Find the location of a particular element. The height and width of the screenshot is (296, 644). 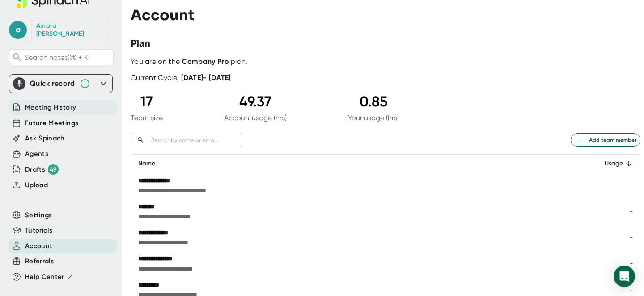

div: 49 is located at coordinates (53, 169).